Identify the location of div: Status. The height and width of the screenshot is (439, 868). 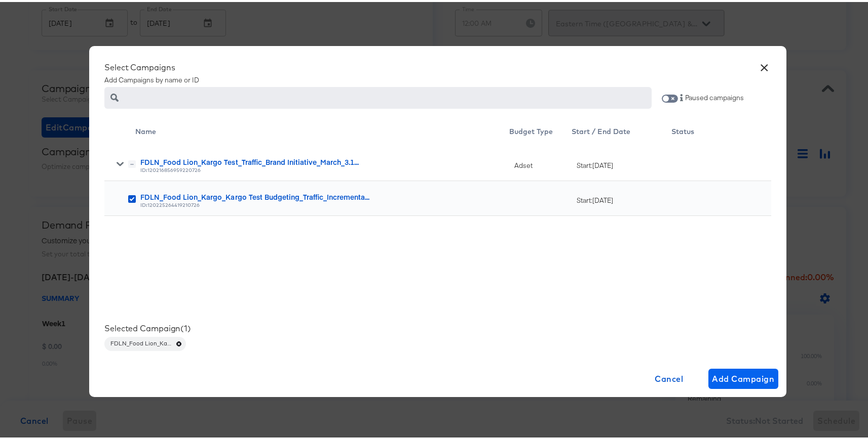
(721, 131).